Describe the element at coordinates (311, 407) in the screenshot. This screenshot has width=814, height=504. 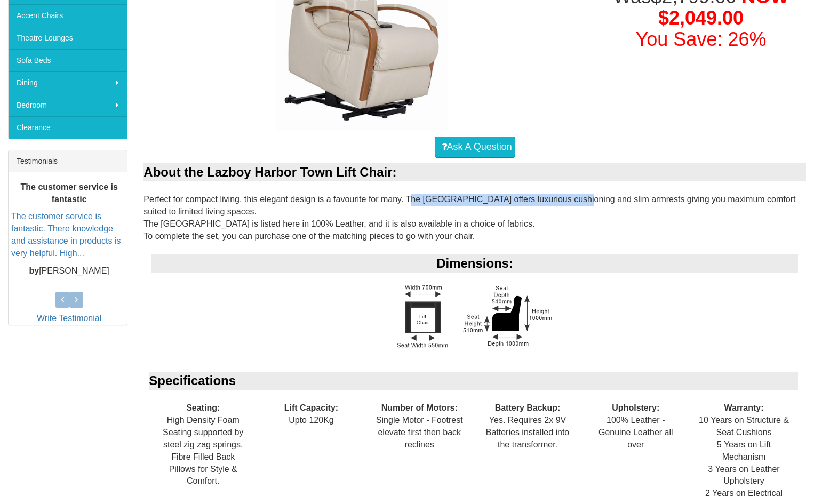
I see `b: Lift Capacity:` at that location.